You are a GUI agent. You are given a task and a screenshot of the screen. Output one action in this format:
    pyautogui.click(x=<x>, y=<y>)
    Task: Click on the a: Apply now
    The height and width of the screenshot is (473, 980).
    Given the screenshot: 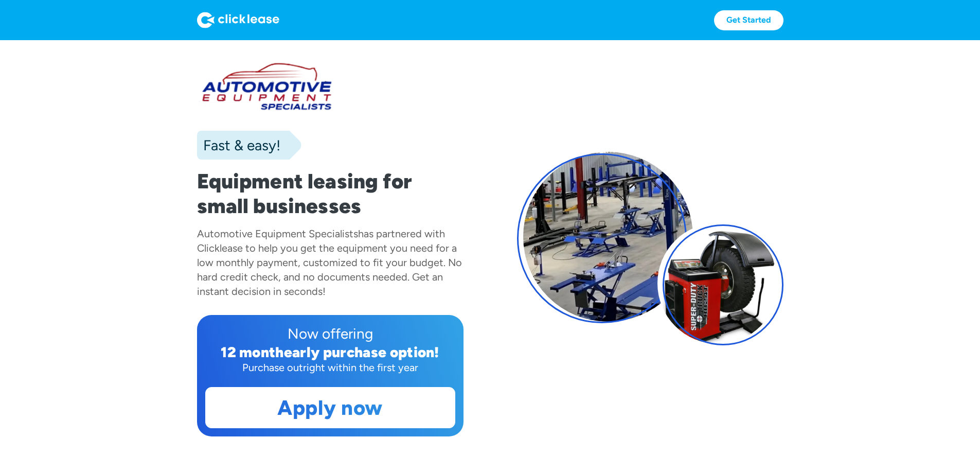 What is the action you would take?
    pyautogui.click(x=330, y=408)
    